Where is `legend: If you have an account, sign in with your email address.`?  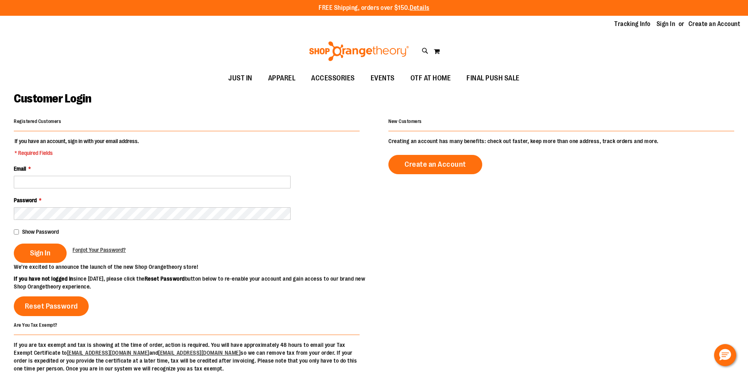
legend: If you have an account, sign in with your email address. is located at coordinates (77, 147).